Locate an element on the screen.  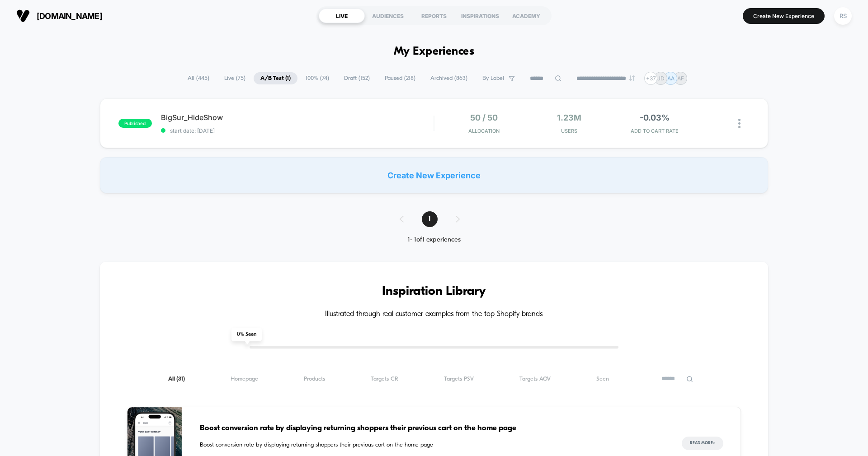
span: A/B Test ( 1 ) is located at coordinates (275, 78).